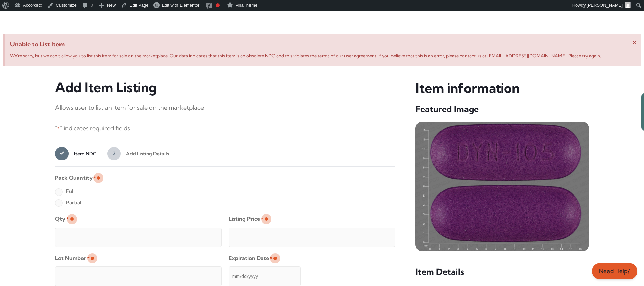  I want to click on span: Unable to List Item, so click(323, 44).